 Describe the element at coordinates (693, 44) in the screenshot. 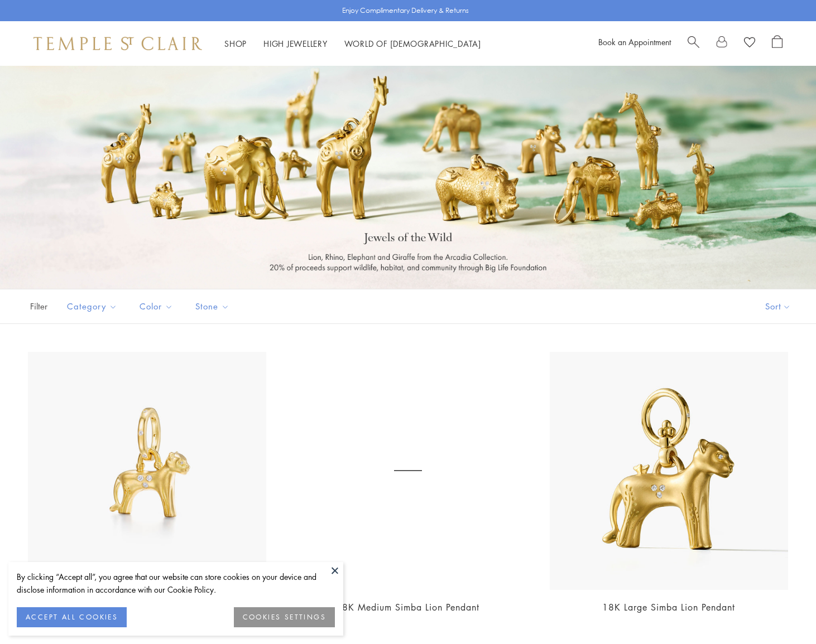

I see `a: Search` at that location.